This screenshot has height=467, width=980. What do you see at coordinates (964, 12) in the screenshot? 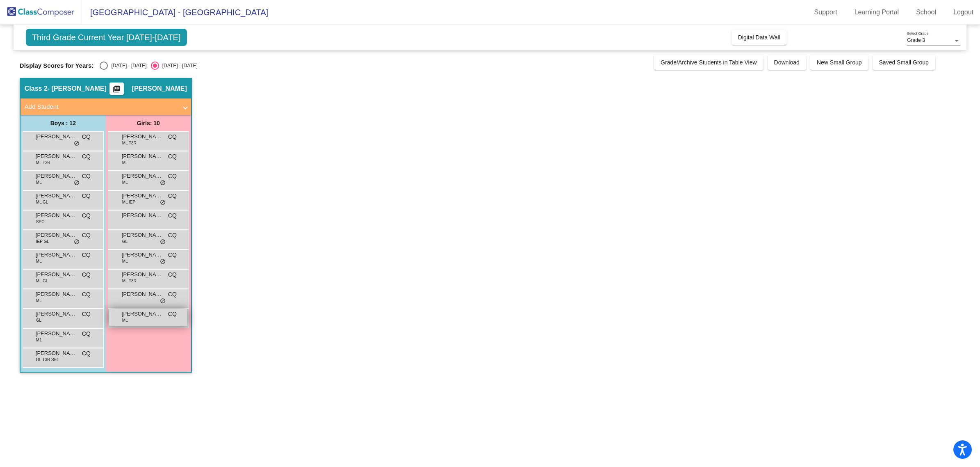
I see `a: Logout` at bounding box center [964, 12].